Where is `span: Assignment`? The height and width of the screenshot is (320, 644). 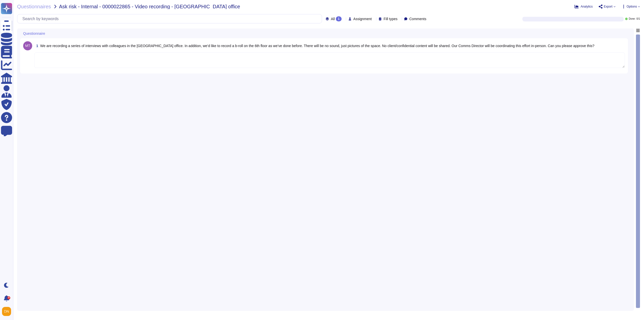 span: Assignment is located at coordinates (363, 19).